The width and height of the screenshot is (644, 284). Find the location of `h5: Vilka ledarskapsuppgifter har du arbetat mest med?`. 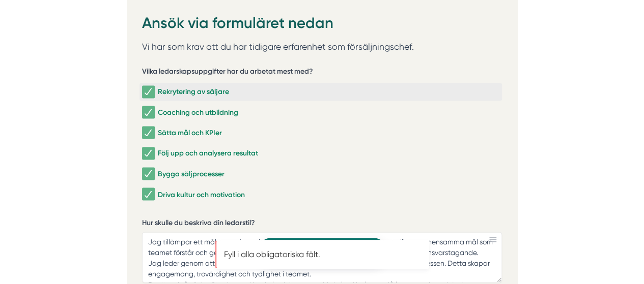

h5: Vilka ledarskapsuppgifter har du arbetat mest med? is located at coordinates (227, 72).